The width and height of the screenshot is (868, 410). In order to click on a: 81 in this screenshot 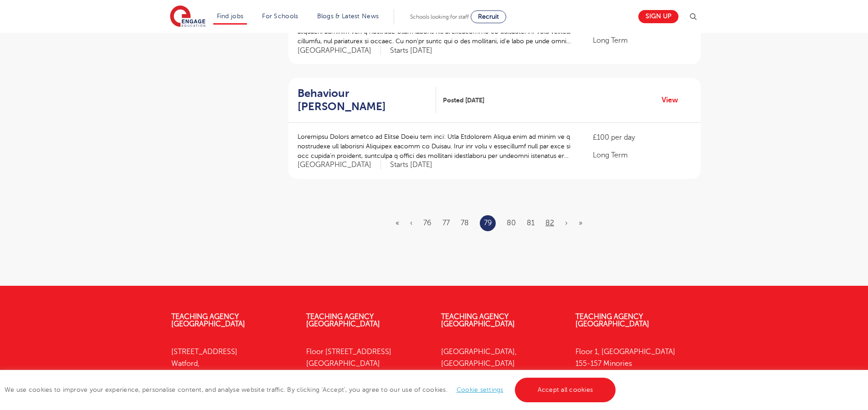, I will do `click(530, 223)`.